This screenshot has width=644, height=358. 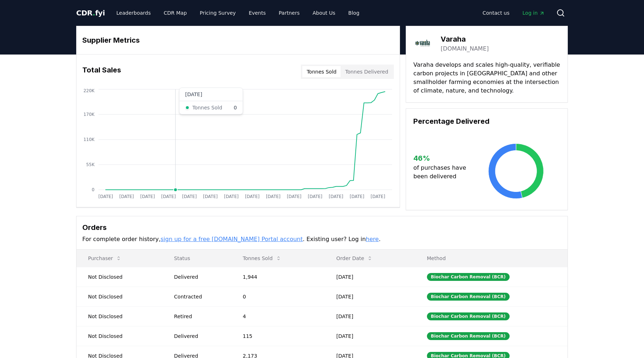 What do you see at coordinates (278, 297) in the screenshot?
I see `td: 0` at bounding box center [278, 297].